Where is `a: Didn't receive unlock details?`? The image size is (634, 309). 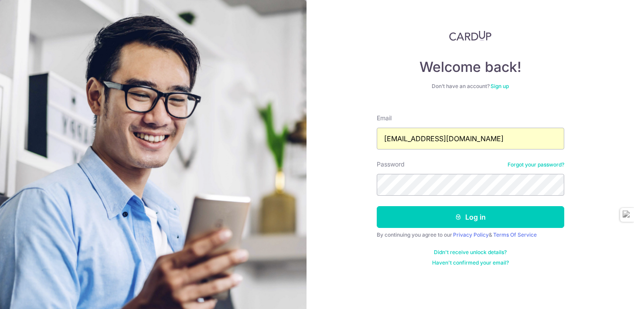
a: Didn't receive unlock details? is located at coordinates (470, 252).